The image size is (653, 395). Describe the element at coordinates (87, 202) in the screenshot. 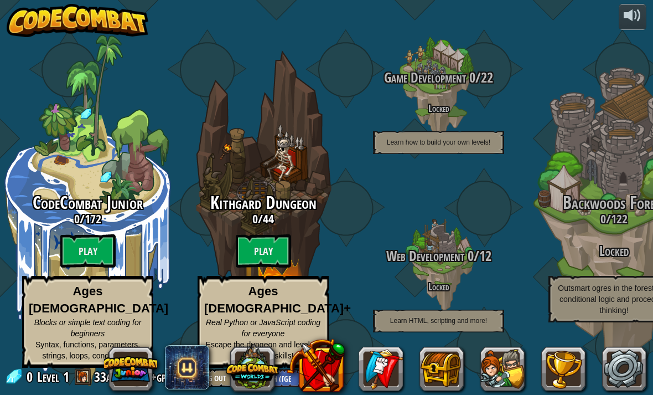

I see `span: CodeCombat Junior` at that location.